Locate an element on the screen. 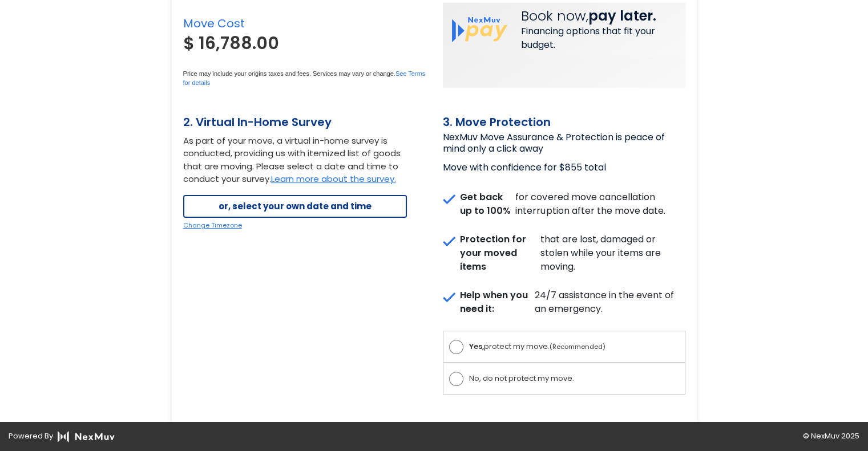  b: Yes, is located at coordinates (477, 346).